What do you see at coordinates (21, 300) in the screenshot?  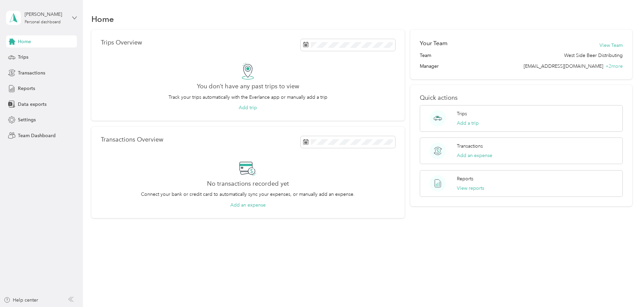 I see `button: Help center` at bounding box center [21, 300].